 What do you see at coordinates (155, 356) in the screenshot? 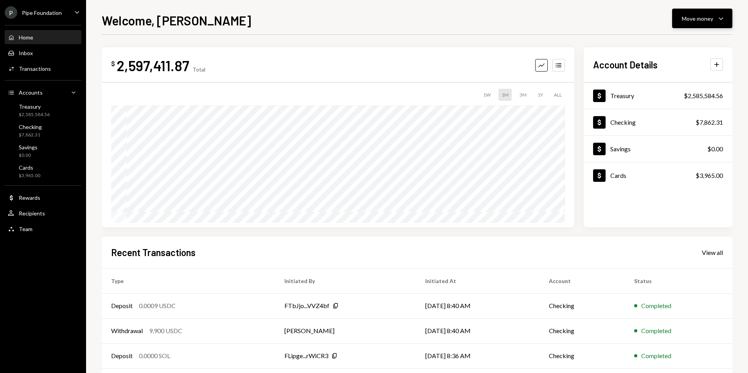
I see `div: 0.0000 SOL` at bounding box center [155, 356].